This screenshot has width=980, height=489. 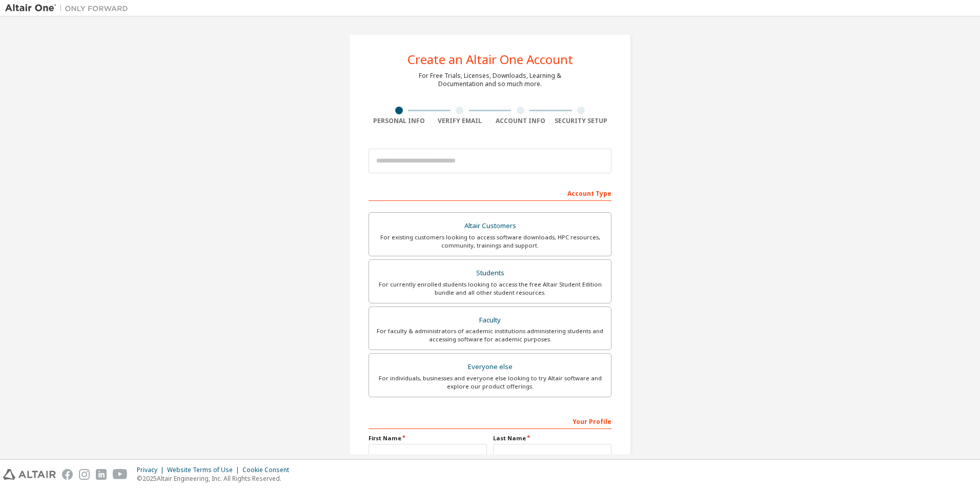 I want to click on div: For existing customers looking to access software downloads, HPC resources, community, trainings ..., so click(x=490, y=241).